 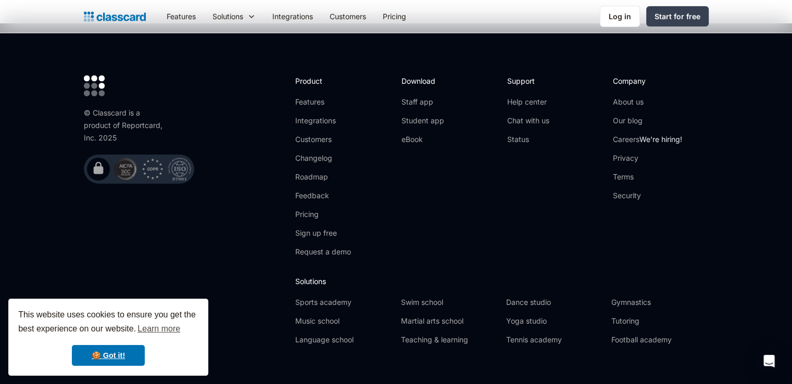 I want to click on div: © Classcard is a product of Reportcard, Inc. 2025, so click(x=126, y=126).